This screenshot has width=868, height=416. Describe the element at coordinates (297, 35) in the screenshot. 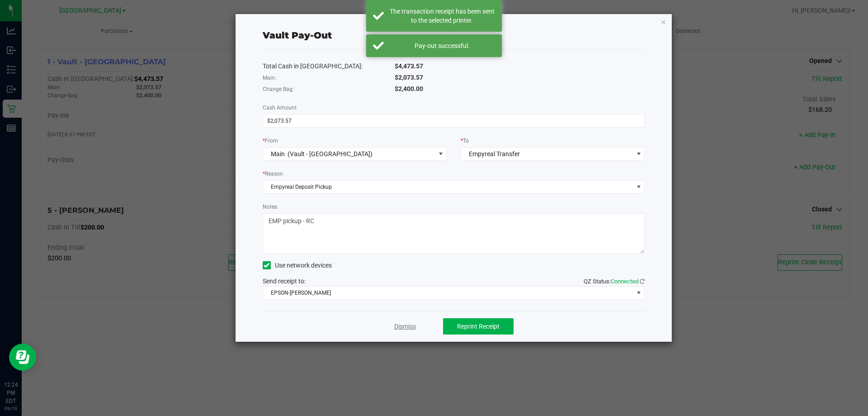

I see `div: Vault Pay-Out` at that location.